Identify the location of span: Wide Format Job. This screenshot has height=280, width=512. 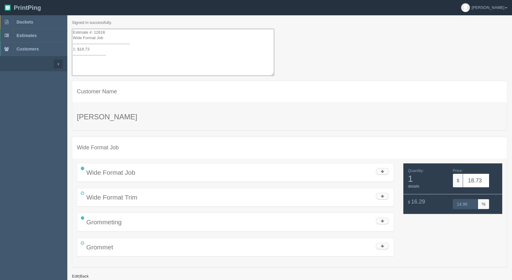
(111, 172).